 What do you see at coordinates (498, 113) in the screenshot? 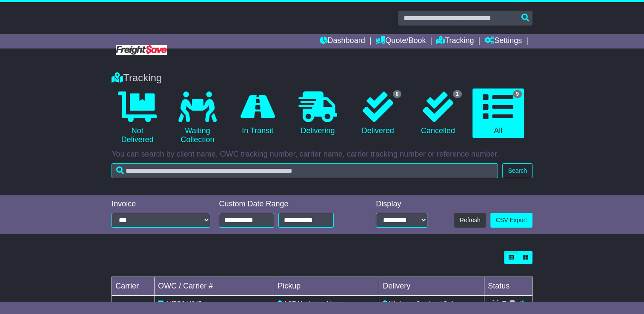
I see `a: 9 All` at bounding box center [498, 113].